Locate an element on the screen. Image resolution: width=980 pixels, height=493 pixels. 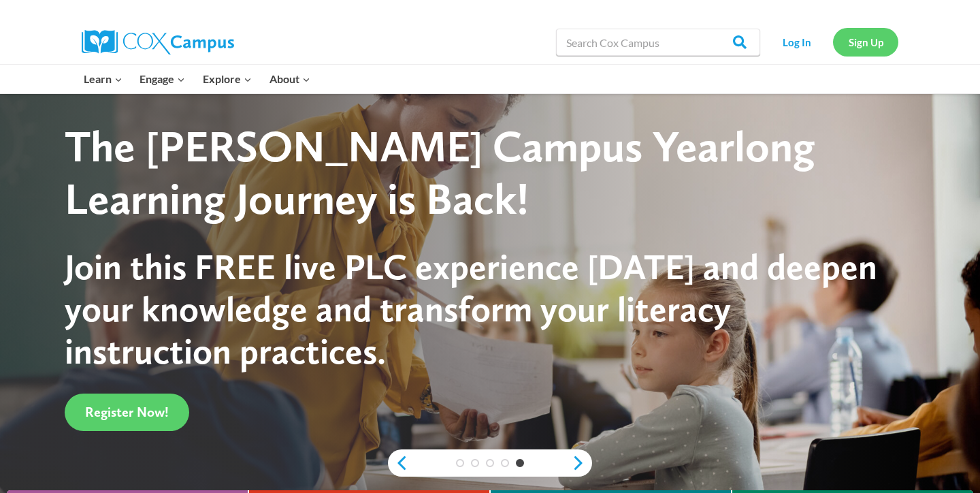
a: 2 is located at coordinates (475, 463).